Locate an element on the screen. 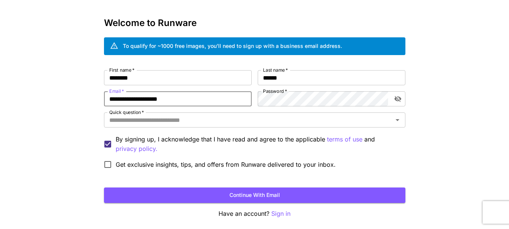 Image resolution: width=509 pixels, height=229 pixels. p: By signing up, I acknowledge that I have read and agree to the applicable and is located at coordinates (257, 144).